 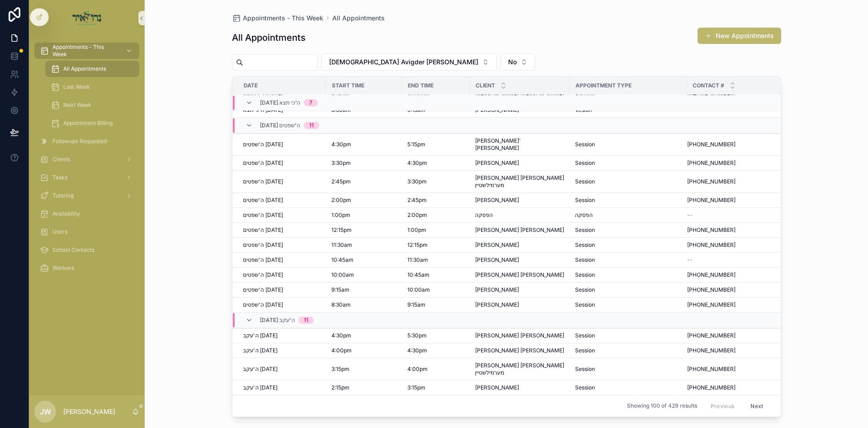 I want to click on div: scrollable content, so click(x=87, y=162).